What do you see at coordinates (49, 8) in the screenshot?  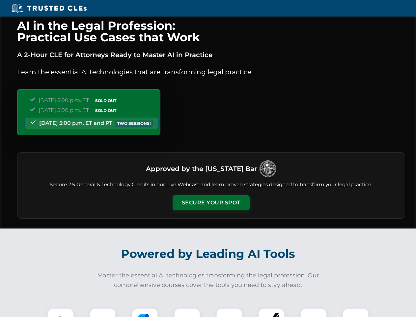 I see `img: Trusted CLEs` at bounding box center [49, 8].